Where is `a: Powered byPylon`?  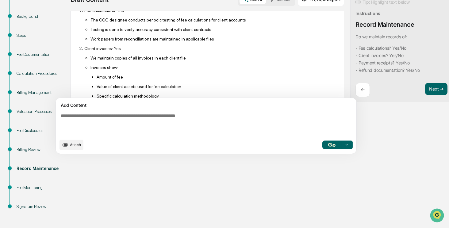
a: Powered byPylon is located at coordinates (59, 137).